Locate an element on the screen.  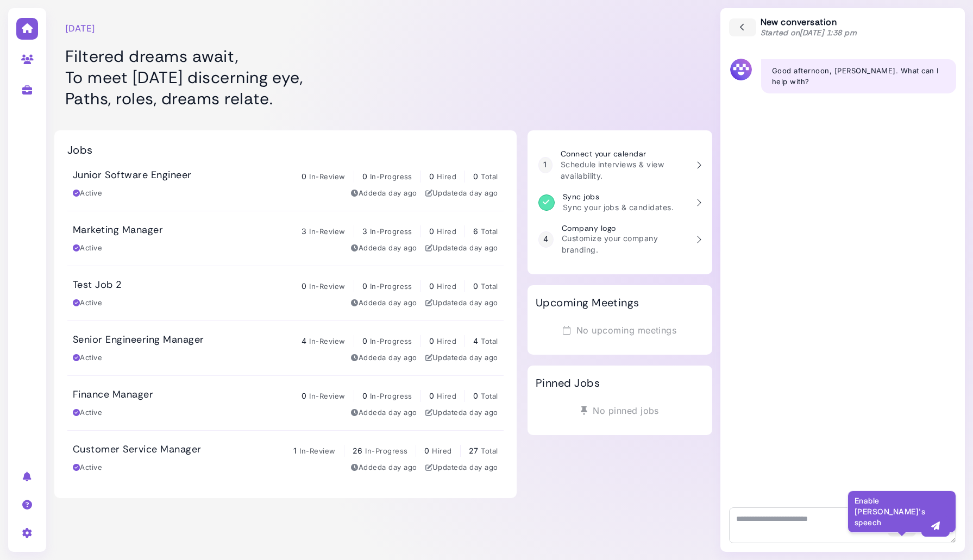
p: Sync your jobs & candidates. is located at coordinates (618, 207).